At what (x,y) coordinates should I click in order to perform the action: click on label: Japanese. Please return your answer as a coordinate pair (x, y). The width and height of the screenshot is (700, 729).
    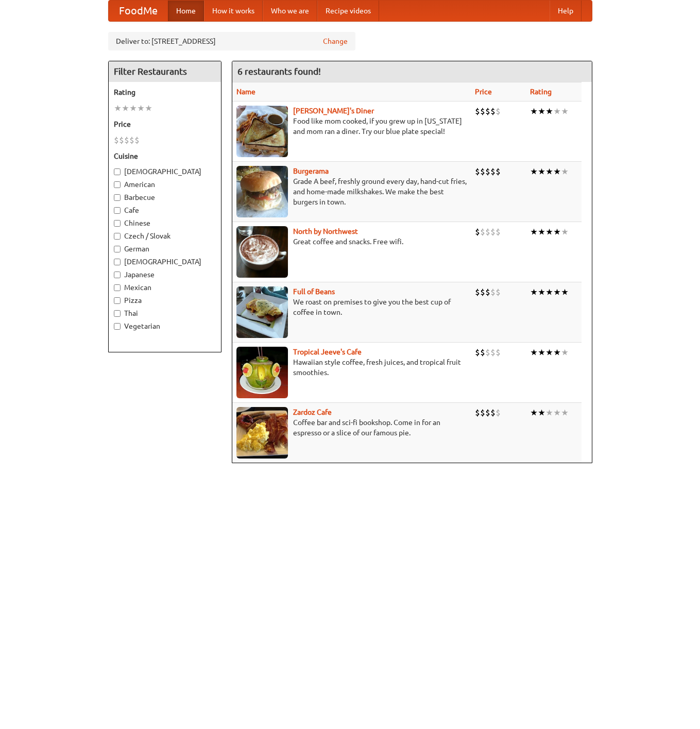
    Looking at the image, I should click on (165, 275).